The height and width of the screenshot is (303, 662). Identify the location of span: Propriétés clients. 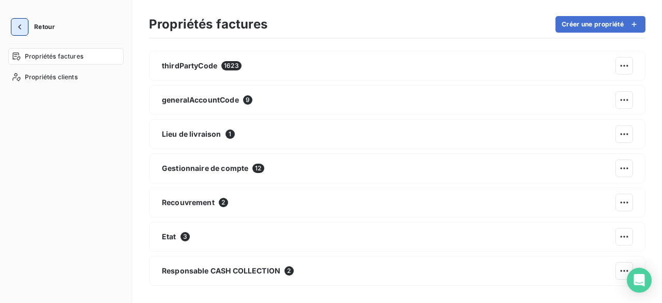
(51, 77).